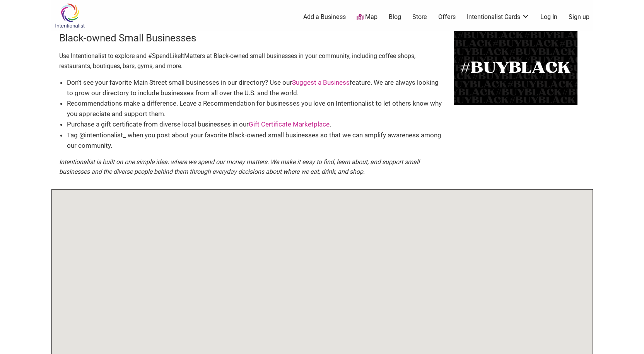 The image size is (644, 354). I want to click on a: Gift Certificate Marketplace, so click(289, 124).